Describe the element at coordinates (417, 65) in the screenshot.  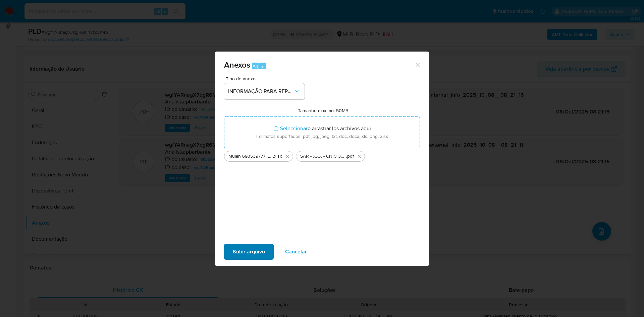
I see `button: Cerrar` at that location.